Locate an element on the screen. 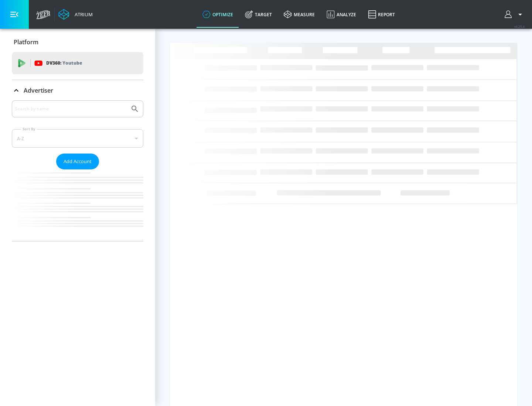 This screenshot has height=406, width=532. a: Target is located at coordinates (258, 14).